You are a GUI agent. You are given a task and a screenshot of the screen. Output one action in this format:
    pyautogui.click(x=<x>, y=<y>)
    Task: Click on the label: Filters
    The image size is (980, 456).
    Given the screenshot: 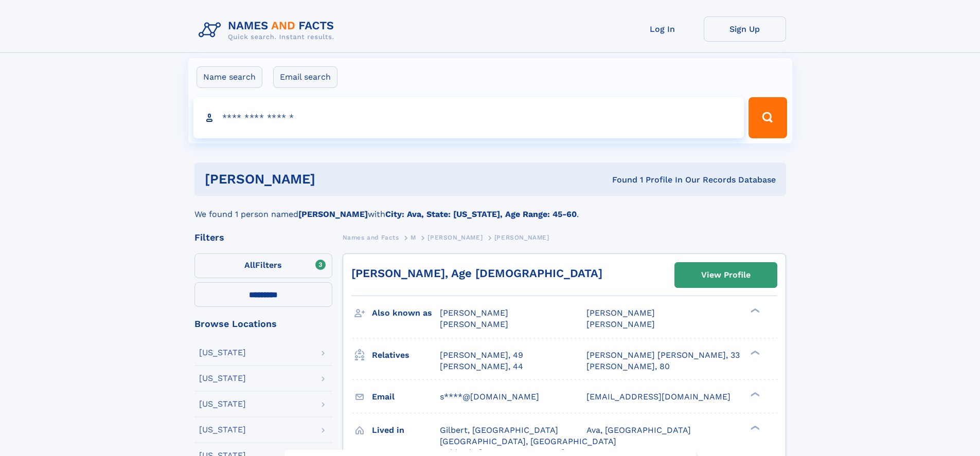 What is the action you would take?
    pyautogui.click(x=264, y=266)
    